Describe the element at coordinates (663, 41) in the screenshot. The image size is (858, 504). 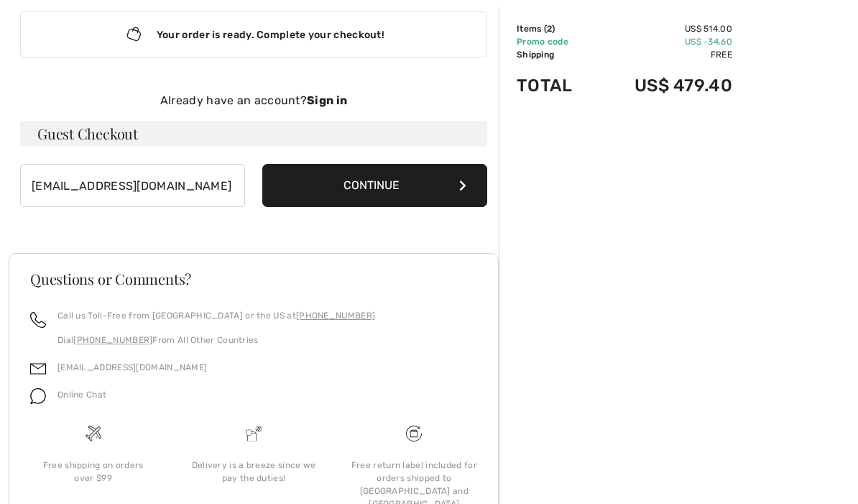
I see `td: US$ -34.60` at that location.